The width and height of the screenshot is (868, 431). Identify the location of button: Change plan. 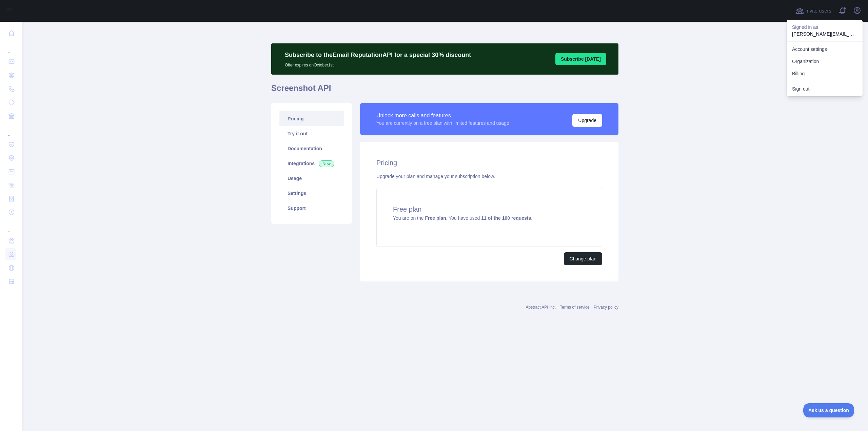
(583, 259).